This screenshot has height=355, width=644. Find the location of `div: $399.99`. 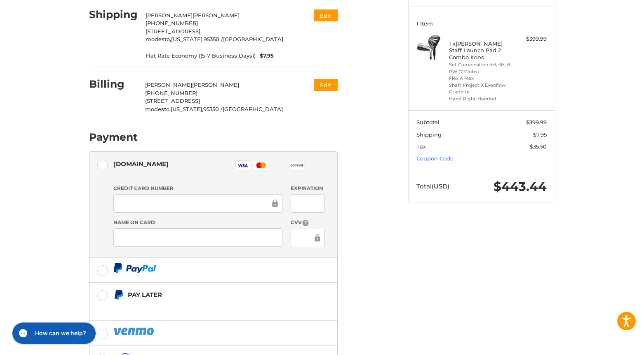

div: $399.99 is located at coordinates (530, 39).